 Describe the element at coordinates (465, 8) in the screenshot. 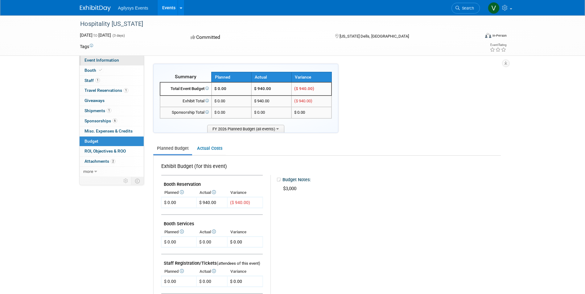

I see `a: Search` at that location.